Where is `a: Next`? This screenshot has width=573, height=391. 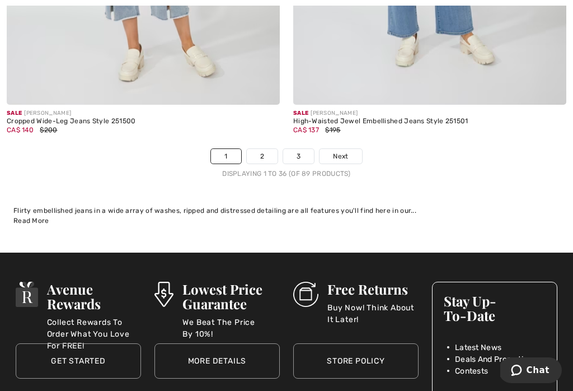 a: Next is located at coordinates (340, 156).